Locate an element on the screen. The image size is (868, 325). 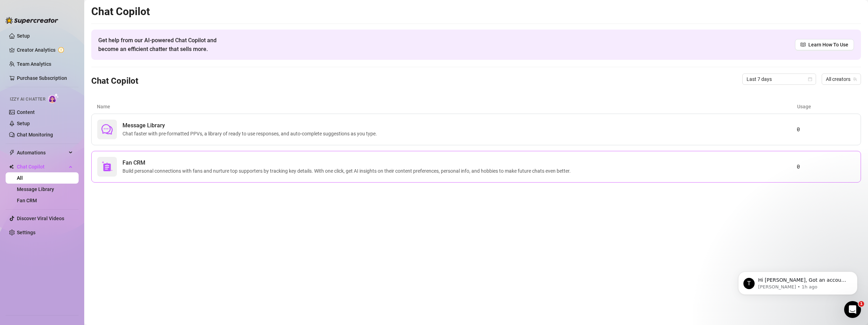
a: Settings is located at coordinates (26, 232).